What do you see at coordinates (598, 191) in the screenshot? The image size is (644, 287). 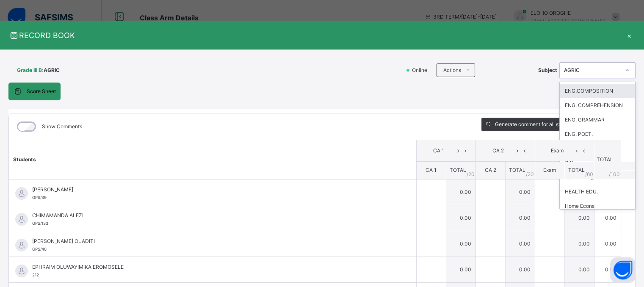 I see `div: HEALTH EDU.` at bounding box center [598, 191].